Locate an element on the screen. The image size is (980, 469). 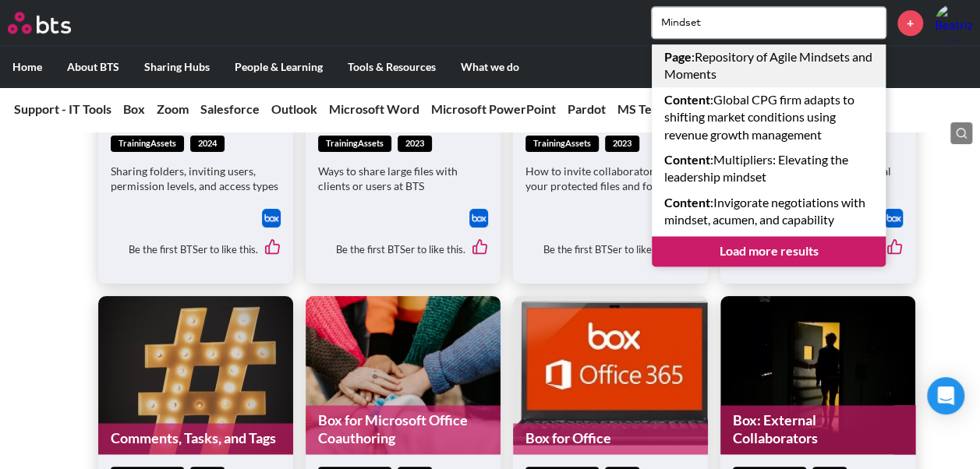
a: Salesforce is located at coordinates (230, 108).